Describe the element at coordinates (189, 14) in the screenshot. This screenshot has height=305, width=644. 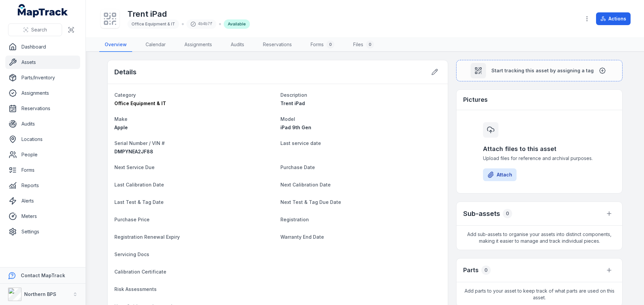
I see `h1: Trent iPad` at that location.